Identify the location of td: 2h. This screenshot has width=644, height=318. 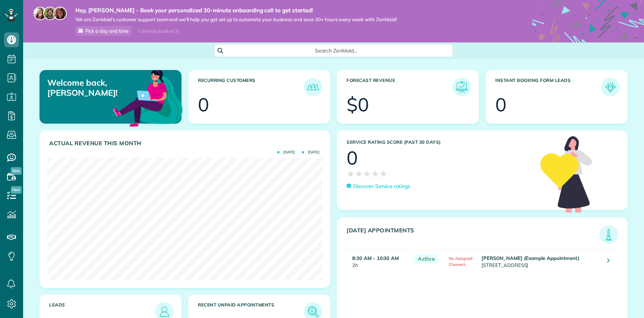
(378, 261).